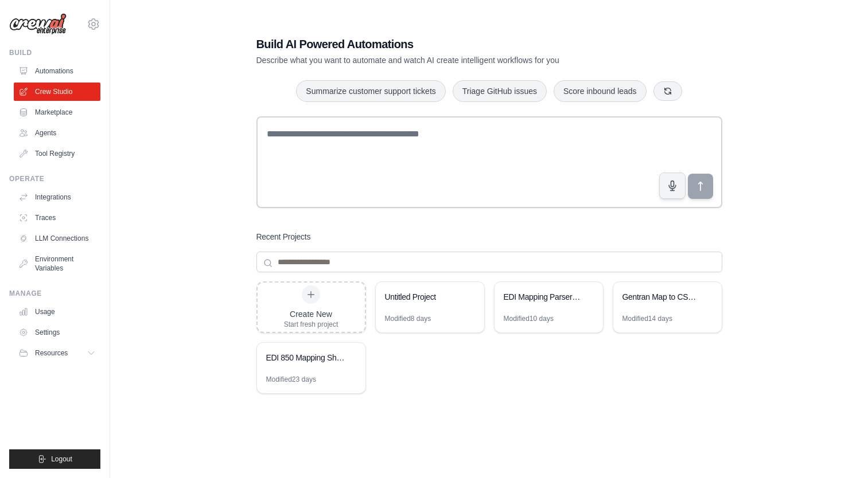 Image resolution: width=868 pixels, height=478 pixels. Describe the element at coordinates (57, 312) in the screenshot. I see `a: Usage` at that location.